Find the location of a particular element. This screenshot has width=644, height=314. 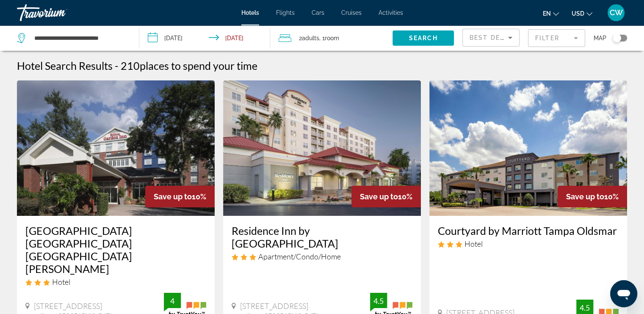

a: Activities is located at coordinates (391, 13).